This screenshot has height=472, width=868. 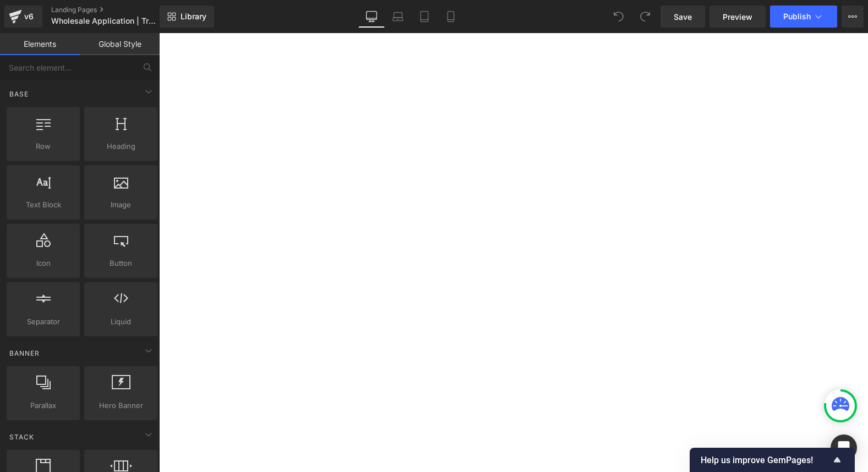 I want to click on div: v6, so click(x=29, y=16).